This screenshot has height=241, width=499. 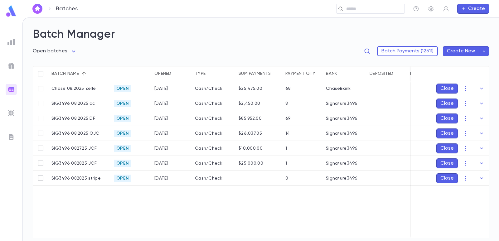 I want to click on div: $2,450.00, so click(x=249, y=103).